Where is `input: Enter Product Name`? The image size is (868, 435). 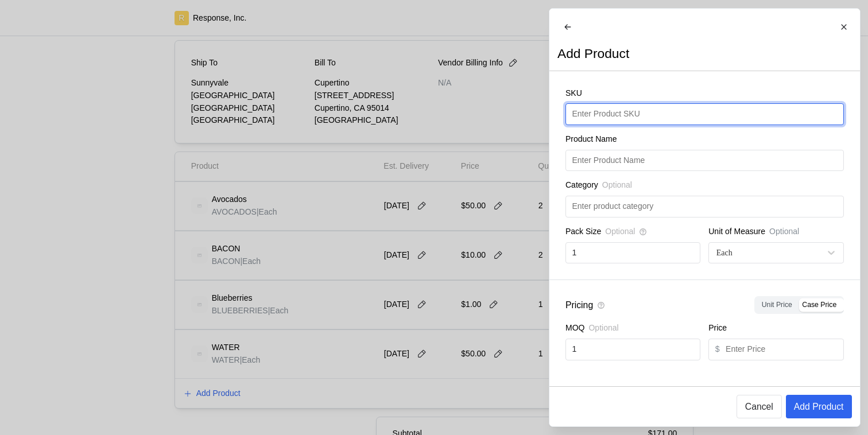 input: Enter Product Name is located at coordinates (704, 161).